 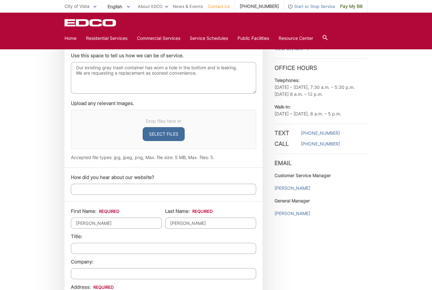 I want to click on span: Accepted file types: jpg, jpeg, png, Max. file size: 5 MB, Max. files: 5., so click(x=143, y=157).